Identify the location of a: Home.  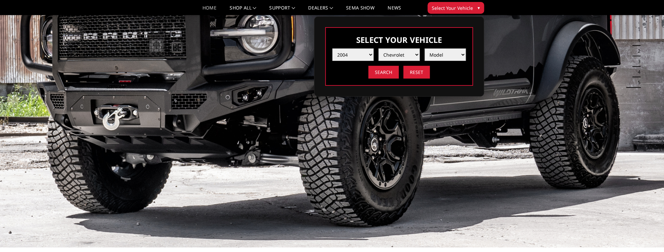
(209, 10).